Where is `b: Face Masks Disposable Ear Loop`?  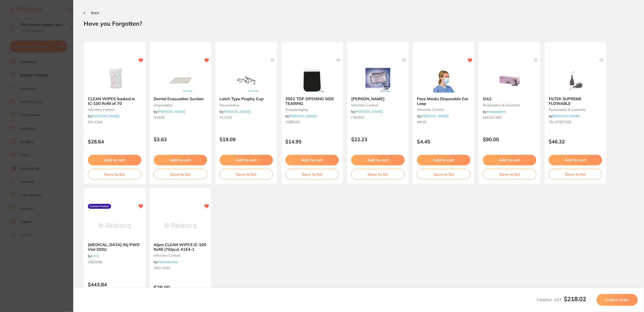 b: Face Masks Disposable Ear Loop is located at coordinates (443, 101).